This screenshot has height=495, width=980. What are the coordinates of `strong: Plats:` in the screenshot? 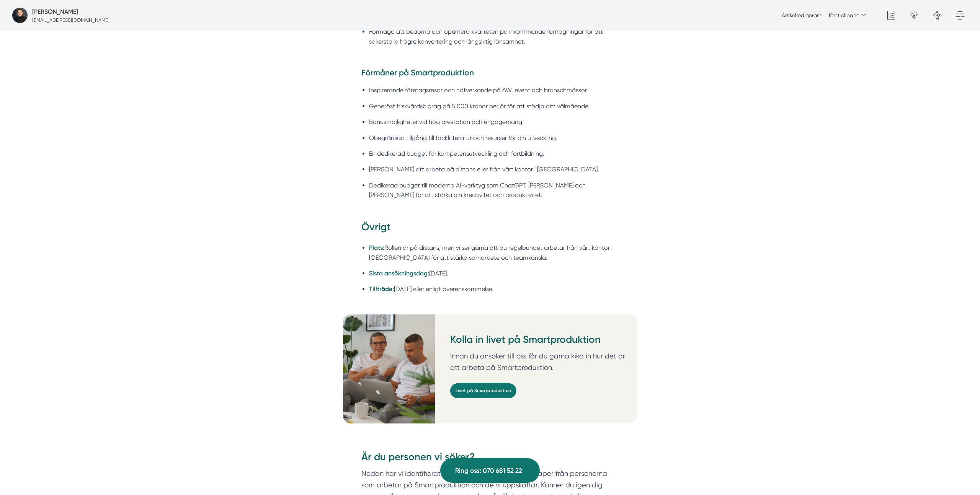 It's located at (377, 248).